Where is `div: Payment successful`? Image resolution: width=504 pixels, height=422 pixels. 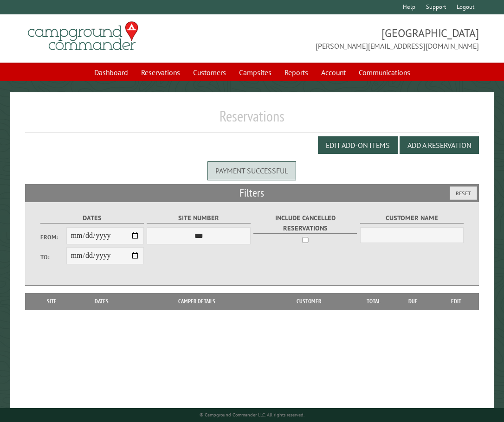 div: Payment successful is located at coordinates (251, 171).